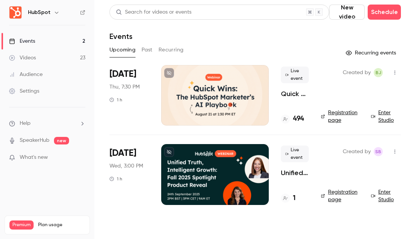 This screenshot has height=239, width=416. I want to click on h4: 1, so click(294, 198).